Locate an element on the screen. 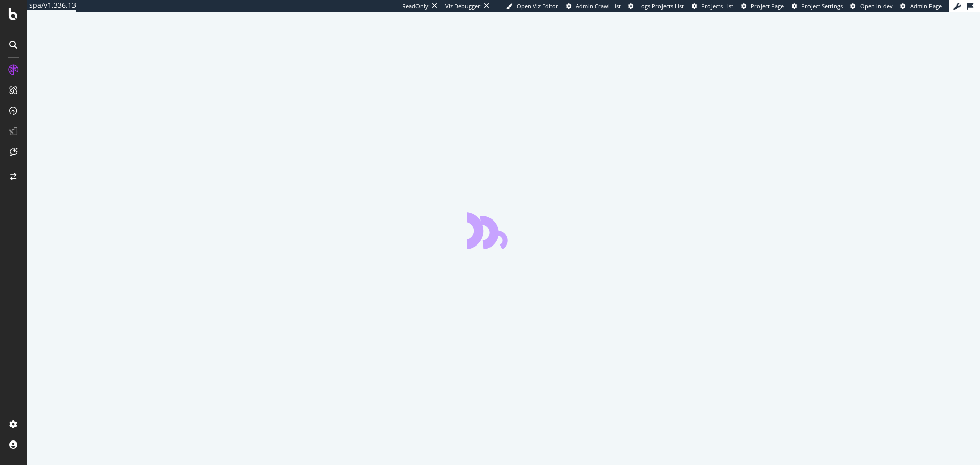  span: Projects List is located at coordinates (717, 6).